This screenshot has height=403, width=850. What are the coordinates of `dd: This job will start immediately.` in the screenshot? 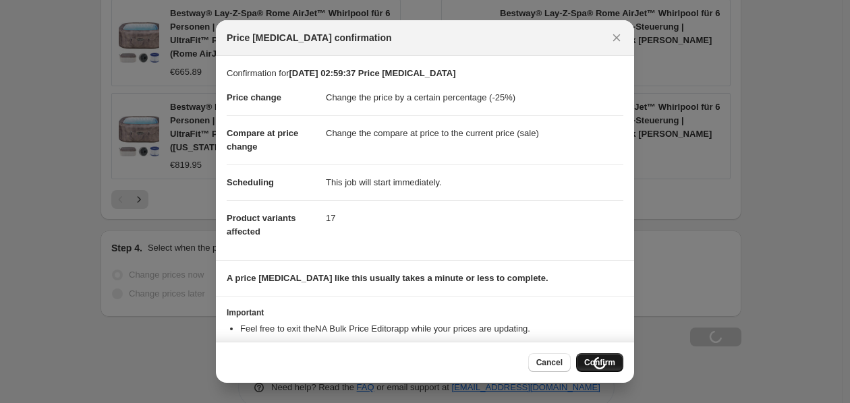 It's located at (474, 182).